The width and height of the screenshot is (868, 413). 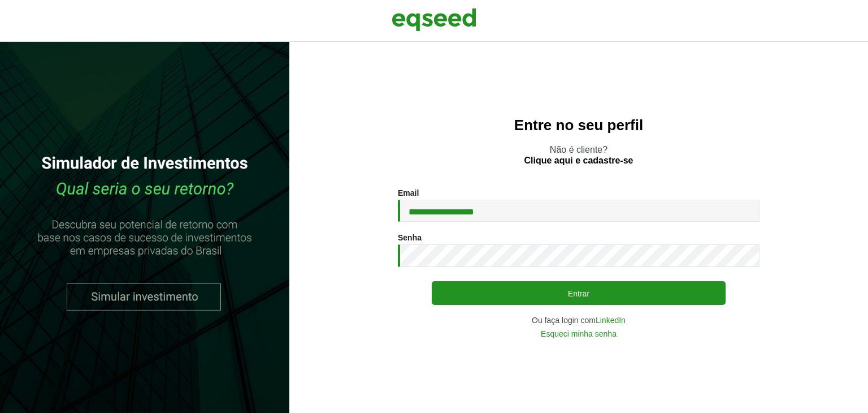 I want to click on a: Clique aqui e cadastre-se, so click(x=579, y=161).